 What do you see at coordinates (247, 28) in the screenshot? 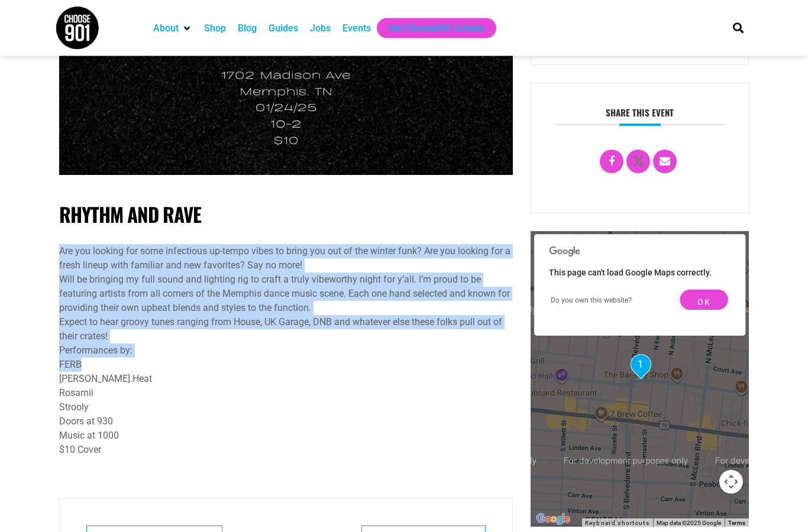
I see `a: Blog` at bounding box center [247, 28].